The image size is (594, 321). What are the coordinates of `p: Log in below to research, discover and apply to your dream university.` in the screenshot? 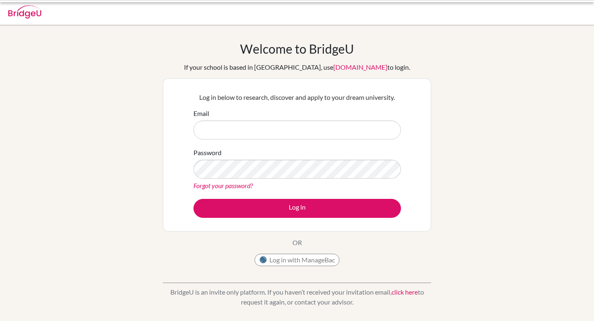 It's located at (297, 97).